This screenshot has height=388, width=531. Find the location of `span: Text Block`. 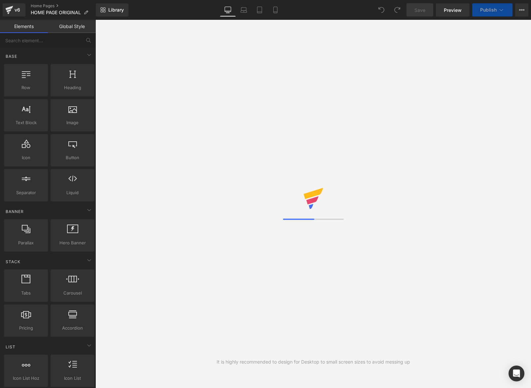

span: Text Block is located at coordinates (26, 123).